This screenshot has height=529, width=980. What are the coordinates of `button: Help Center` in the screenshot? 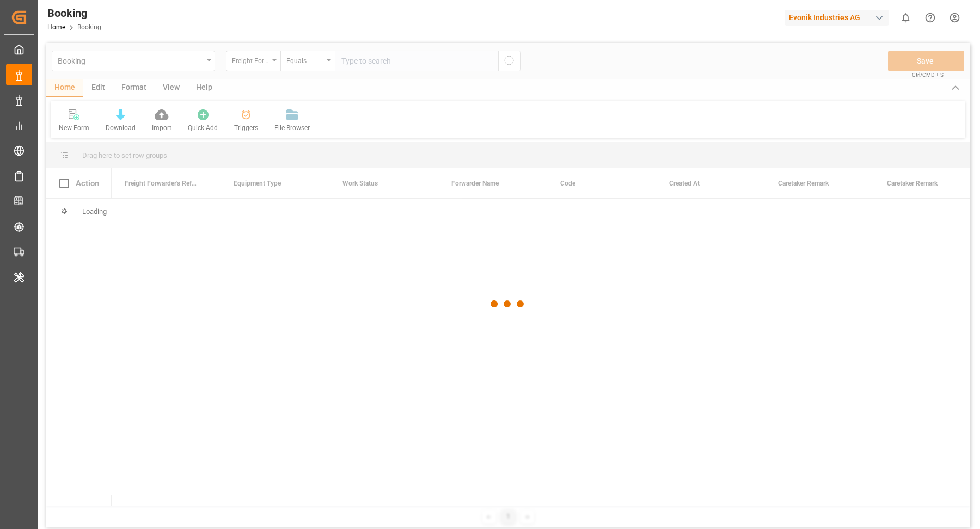 It's located at (930, 17).